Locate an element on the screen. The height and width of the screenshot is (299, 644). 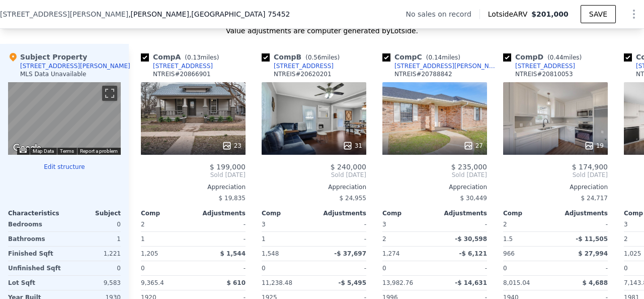
div: Comp B is located at coordinates (302, 57).